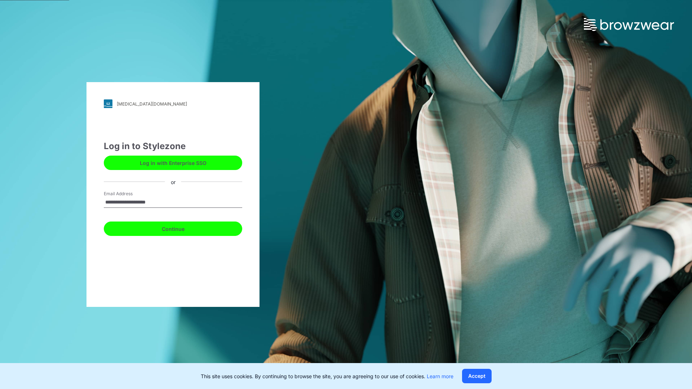 This screenshot has height=389, width=692. What do you see at coordinates (108, 104) in the screenshot?
I see `img: svg+xml;base64,PHN2ZyB3aWR0aD0iMjgiIGhlaWdodD0iMjgiIHZpZXdCb3g9IjAgMCAyOCAyOCIgZmlsbD0ibm9uZSIgeG...` at bounding box center [108, 104].